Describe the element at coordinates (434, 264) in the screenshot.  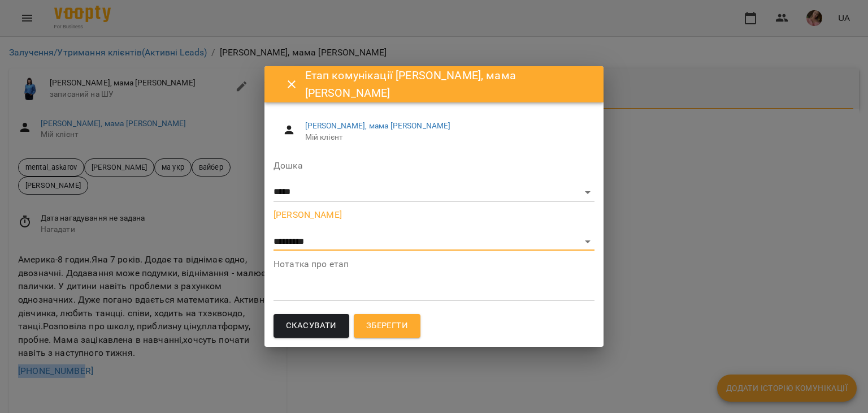
I see `label: Нотатка про етап` at that location.